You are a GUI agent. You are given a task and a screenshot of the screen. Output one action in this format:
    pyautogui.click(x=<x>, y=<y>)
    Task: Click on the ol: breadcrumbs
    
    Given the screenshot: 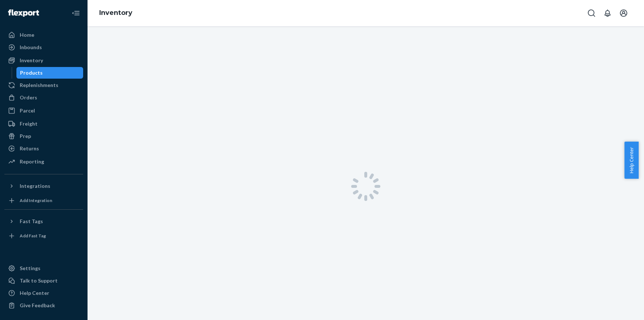 What is the action you would take?
    pyautogui.click(x=116, y=13)
    